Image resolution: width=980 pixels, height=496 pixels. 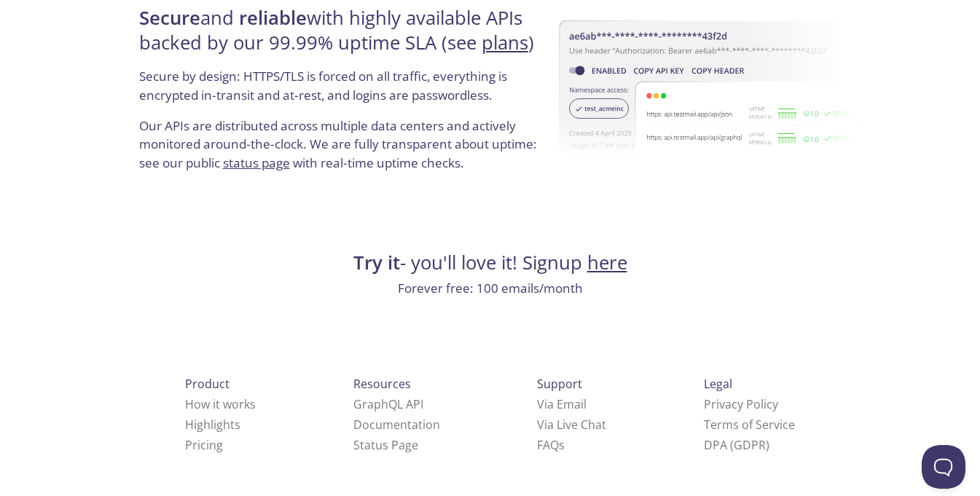 What do you see at coordinates (560, 384) in the screenshot?
I see `span: Support` at bounding box center [560, 384].